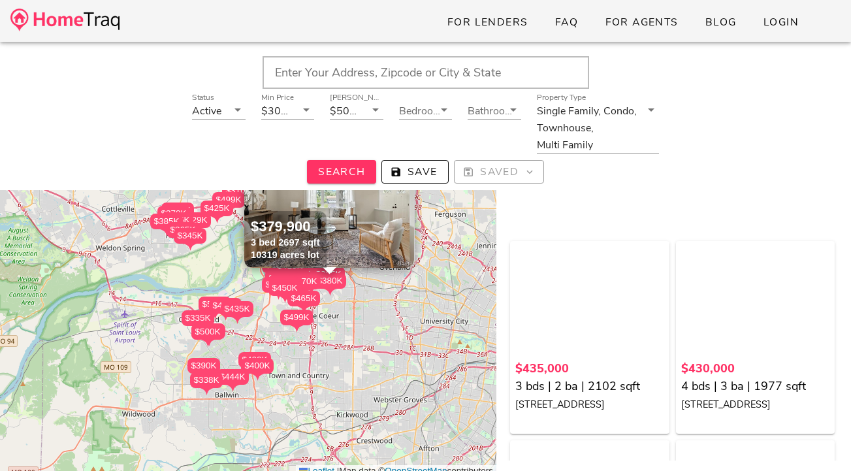  What do you see at coordinates (598, 127) in the screenshot?
I see `div: Property TypeSingle Family,Condo,Townhouse,Multi Family` at bounding box center [598, 127].